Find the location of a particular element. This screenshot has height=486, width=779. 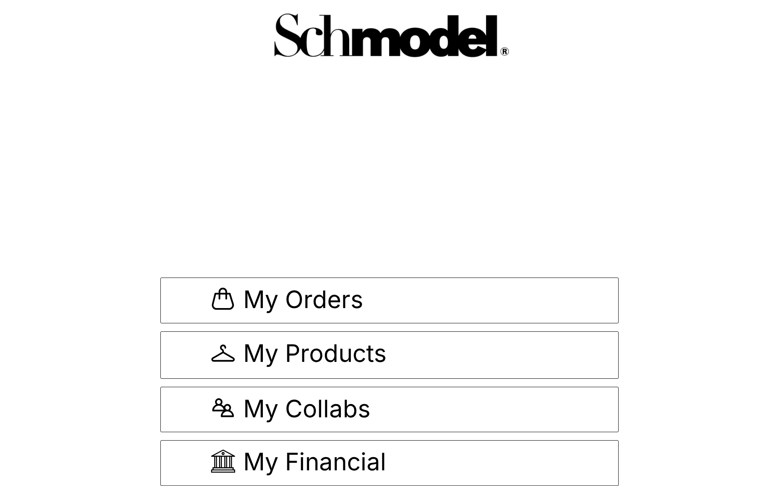

a: My Collabs is located at coordinates (390, 410).